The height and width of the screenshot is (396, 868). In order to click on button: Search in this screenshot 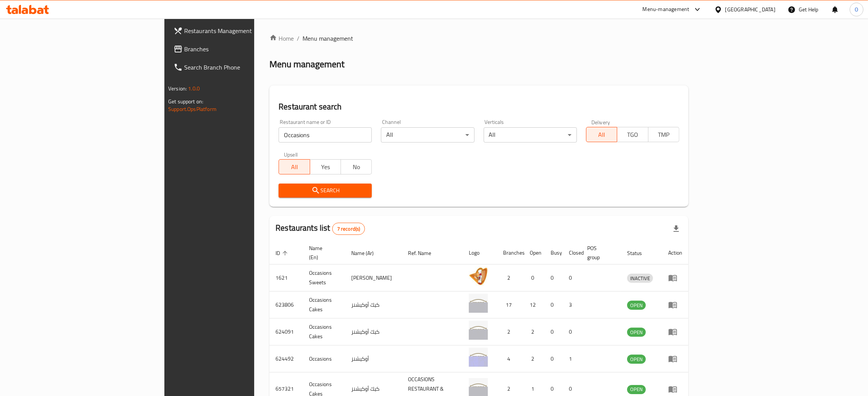, I will do `click(325, 191)`.